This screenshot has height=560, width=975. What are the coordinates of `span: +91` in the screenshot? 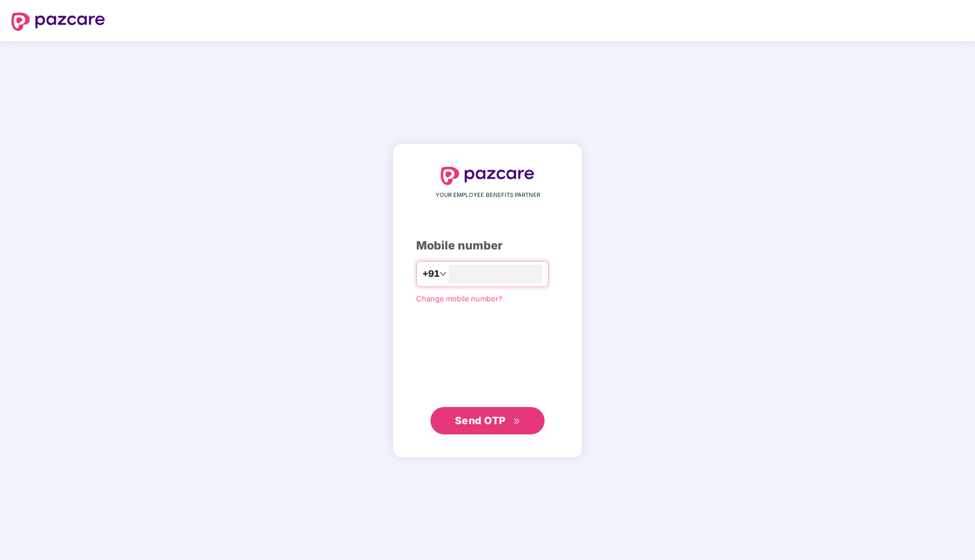 It's located at (431, 273).